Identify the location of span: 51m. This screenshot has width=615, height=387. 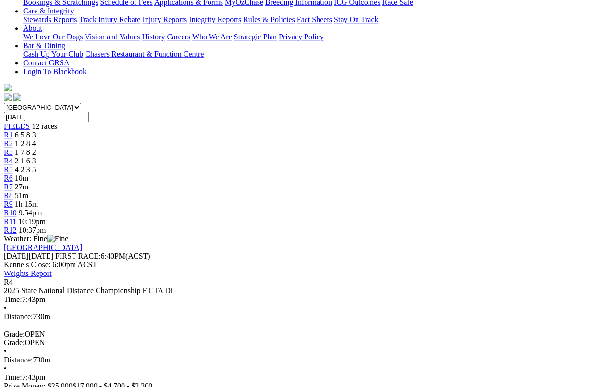
(22, 195).